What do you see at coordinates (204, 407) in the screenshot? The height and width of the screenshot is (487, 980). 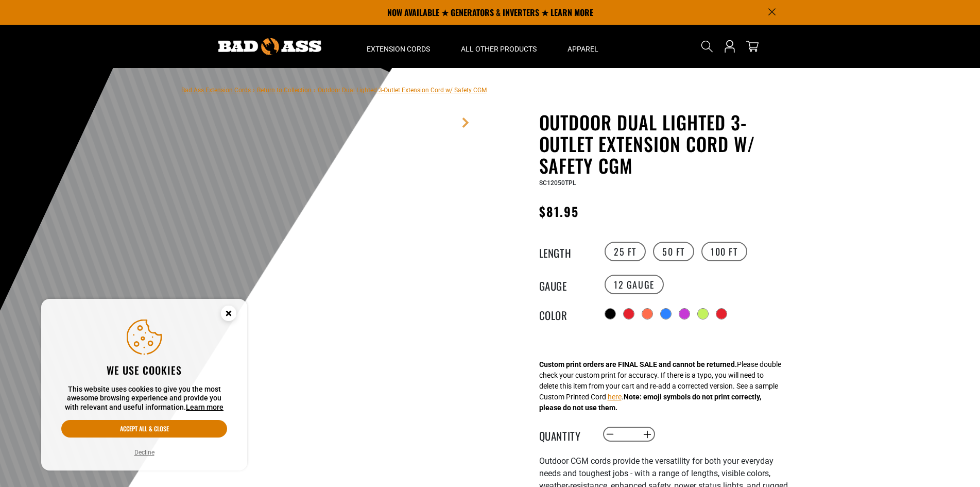 I see `a: Learn more` at bounding box center [204, 407].